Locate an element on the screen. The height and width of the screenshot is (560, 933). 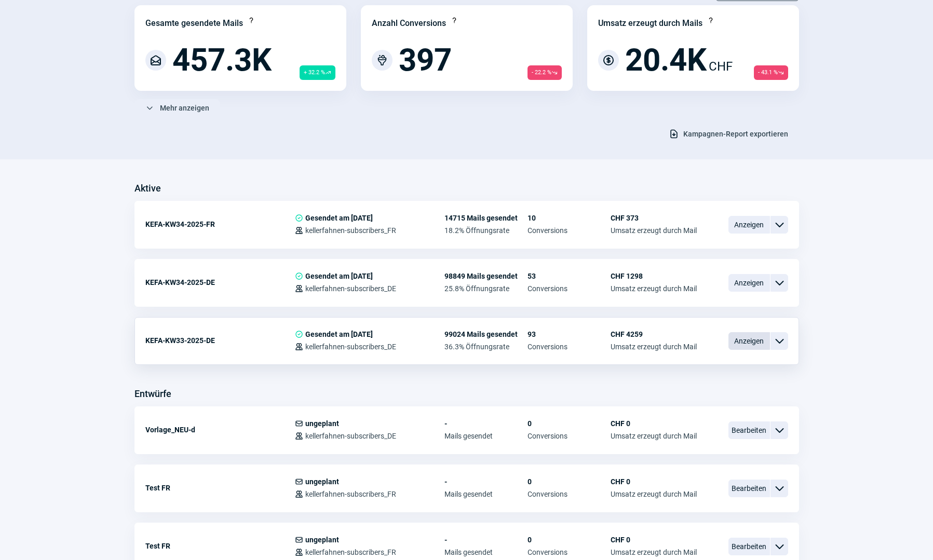
div: KEFA-KW33-2025-DE is located at coordinates (220, 340).